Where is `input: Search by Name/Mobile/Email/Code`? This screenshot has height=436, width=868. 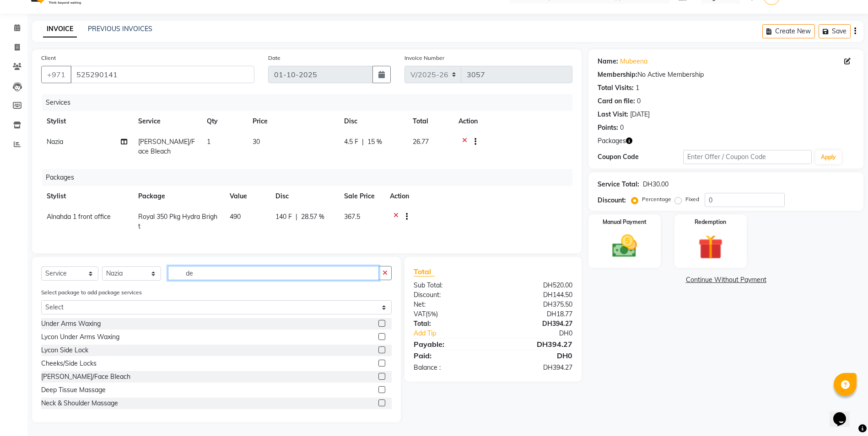
input: Search by Name/Mobile/Email/Code is located at coordinates (163, 75).